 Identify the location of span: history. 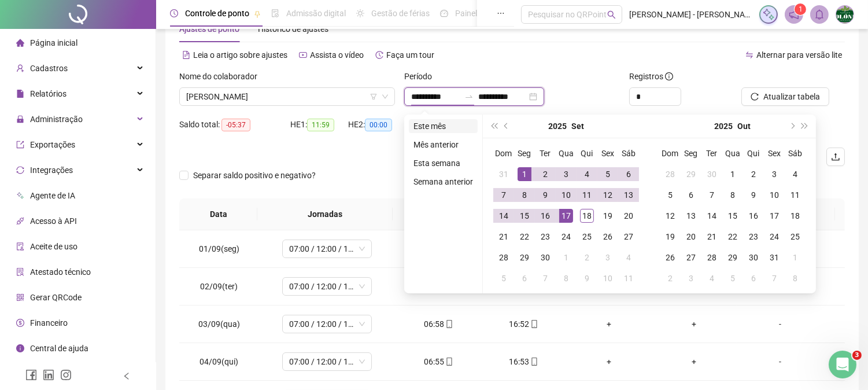
(379, 55).